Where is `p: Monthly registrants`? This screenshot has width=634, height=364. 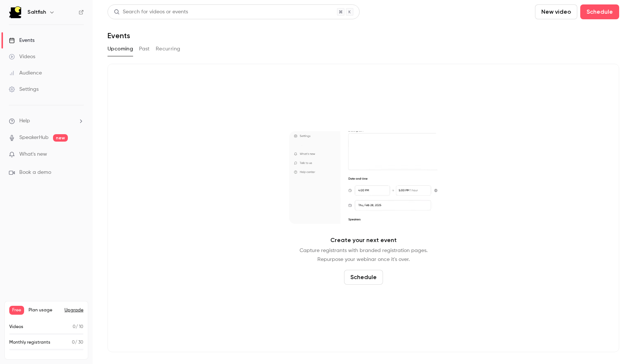
p: Monthly registrants is located at coordinates (30, 343).